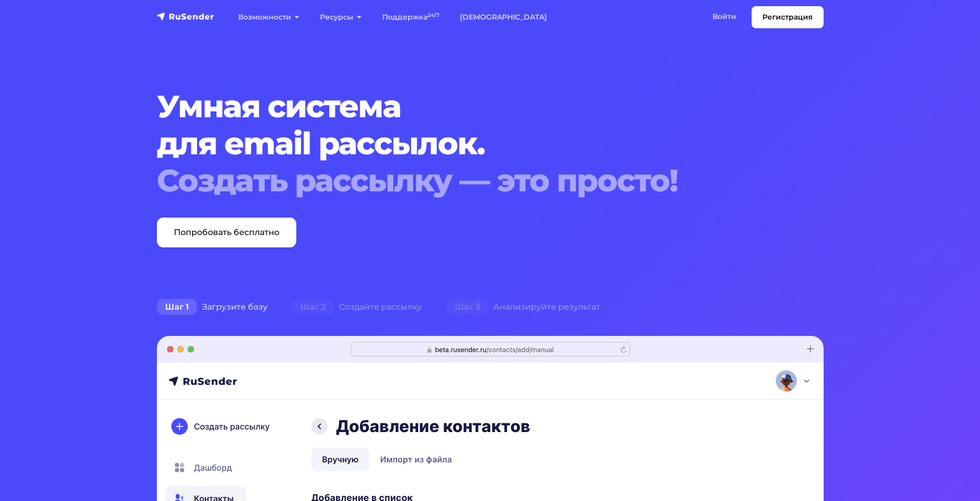 Image resolution: width=980 pixels, height=501 pixels. Describe the element at coordinates (462, 181) in the screenshot. I see `div: Создать рассылку — это просто!` at that location.